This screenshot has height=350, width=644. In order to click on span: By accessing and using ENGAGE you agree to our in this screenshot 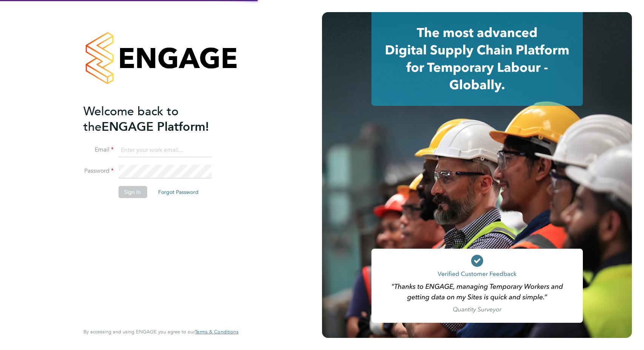, I will do `click(161, 331)`.